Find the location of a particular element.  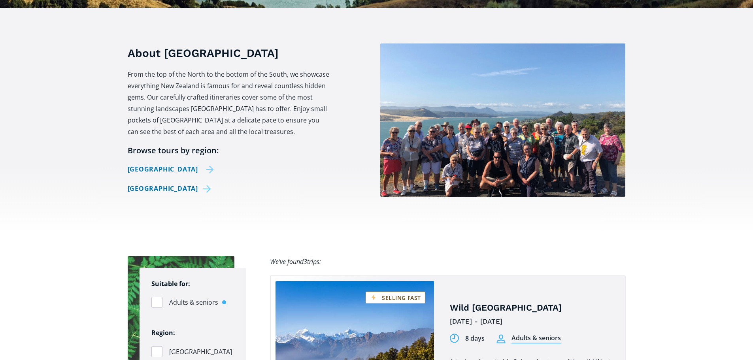

span: Adults & seniors is located at coordinates (194, 302).